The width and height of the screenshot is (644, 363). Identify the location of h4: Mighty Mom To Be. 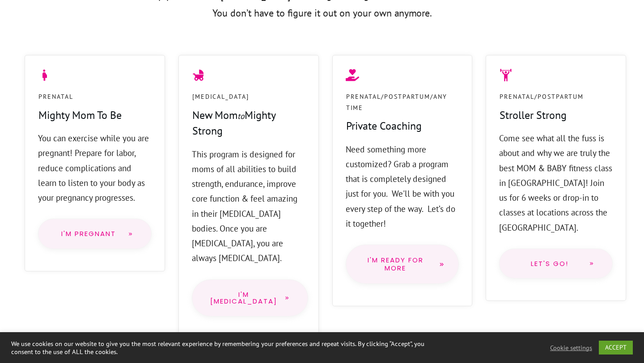
(80, 119).